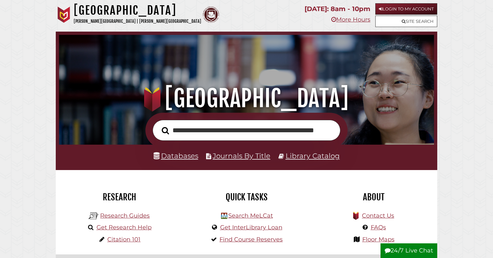 The width and height of the screenshot is (493, 258). I want to click on a: Find Course Reserves, so click(251, 240).